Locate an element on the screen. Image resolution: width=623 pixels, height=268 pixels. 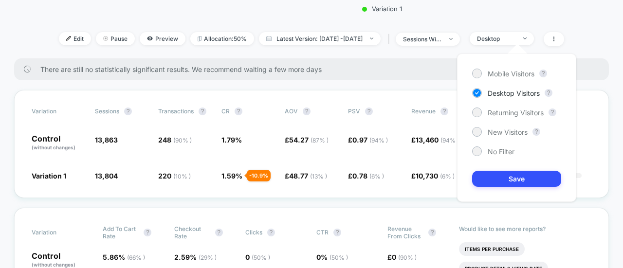
span: Allocation: 50% is located at coordinates (222, 38).